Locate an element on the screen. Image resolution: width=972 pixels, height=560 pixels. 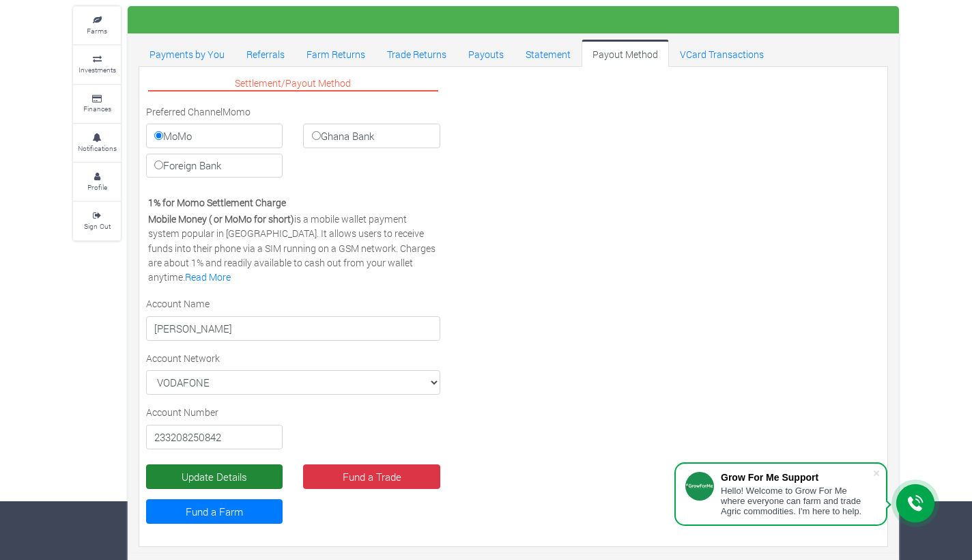
a: VCard Transactions is located at coordinates (721, 53).